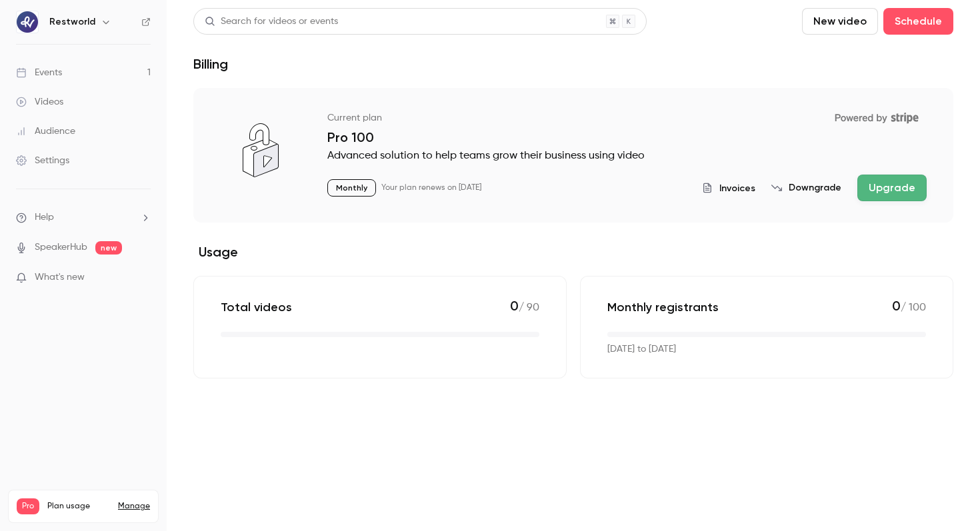 The width and height of the screenshot is (980, 531). Describe the element at coordinates (806, 188) in the screenshot. I see `button: Downgrade` at that location.